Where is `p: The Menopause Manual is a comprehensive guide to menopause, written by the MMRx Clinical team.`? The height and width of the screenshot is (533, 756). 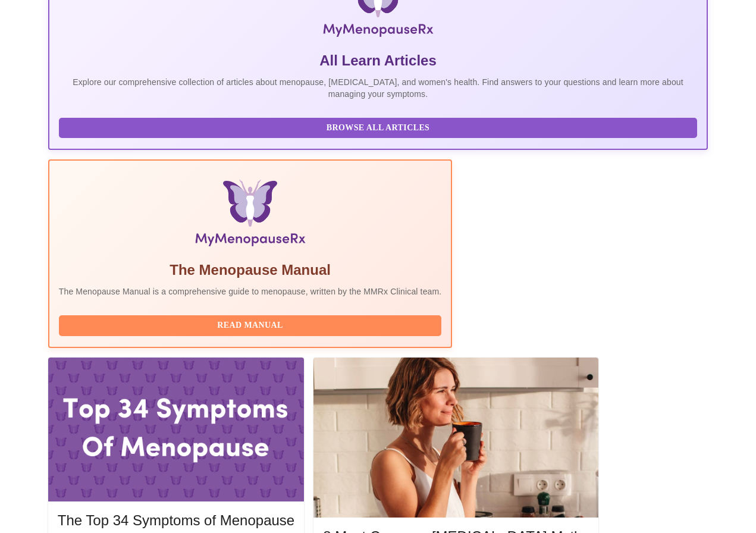 p: The Menopause Manual is a comprehensive guide to menopause, written by the MMRx Clinical team. is located at coordinates (250, 292).